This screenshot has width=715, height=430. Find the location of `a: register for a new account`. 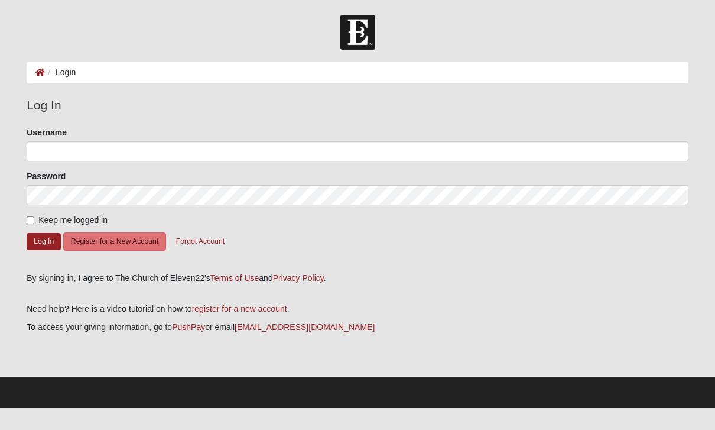

a: register for a new account is located at coordinates (239, 309).